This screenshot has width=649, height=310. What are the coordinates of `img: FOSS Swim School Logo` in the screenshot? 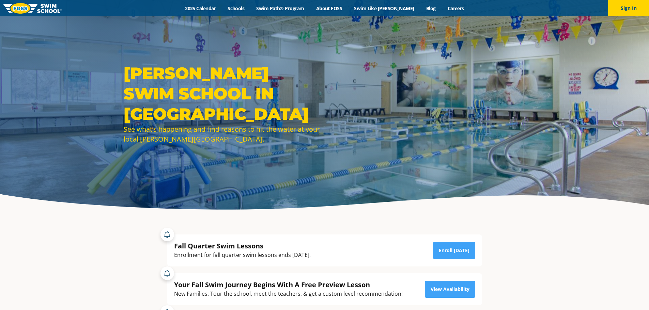 It's located at (32, 8).